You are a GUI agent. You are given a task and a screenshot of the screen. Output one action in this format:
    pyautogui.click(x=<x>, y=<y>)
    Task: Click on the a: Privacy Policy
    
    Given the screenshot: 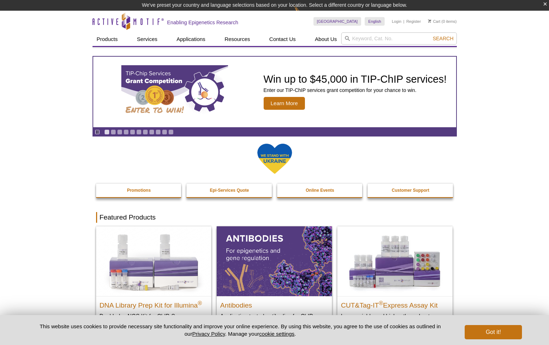 What is the action you would take?
    pyautogui.click(x=209, y=333)
    